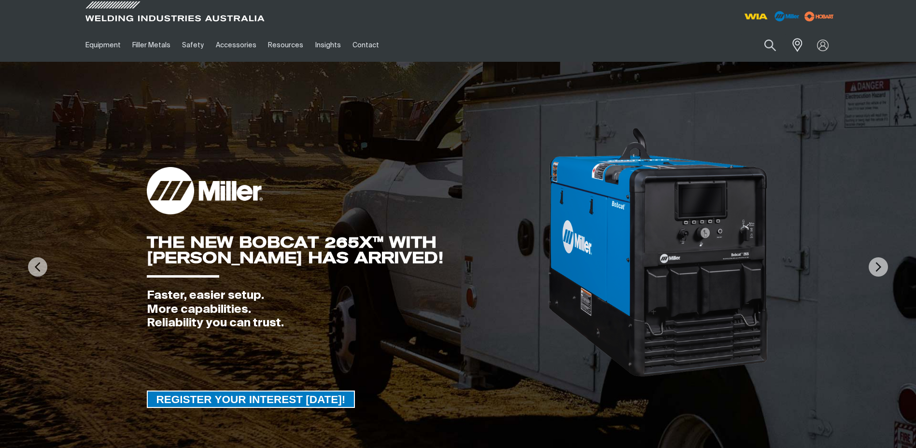  What do you see at coordinates (363, 45) in the screenshot?
I see `nav: Main` at bounding box center [363, 45].